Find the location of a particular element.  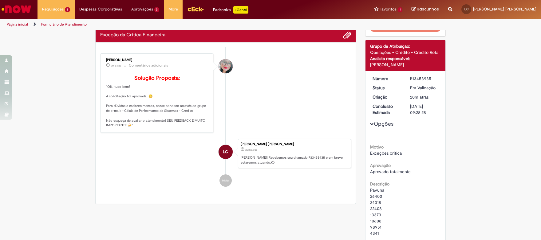

dt: Número is located at coordinates (387, 78).